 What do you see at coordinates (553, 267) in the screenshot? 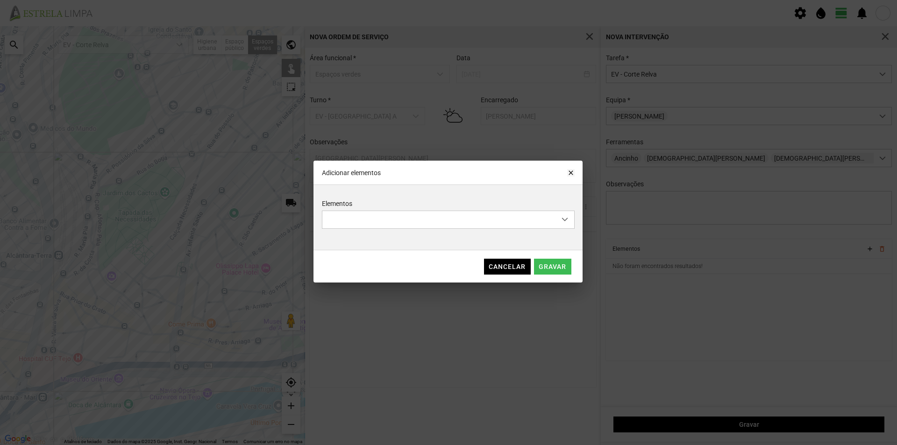
I see `button: Gravar` at bounding box center [553, 267].